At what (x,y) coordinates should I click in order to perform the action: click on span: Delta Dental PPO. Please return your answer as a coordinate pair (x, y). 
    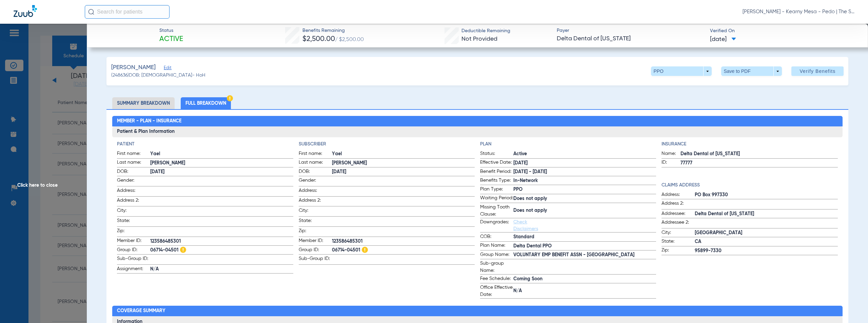
    Looking at the image, I should click on (585, 246).